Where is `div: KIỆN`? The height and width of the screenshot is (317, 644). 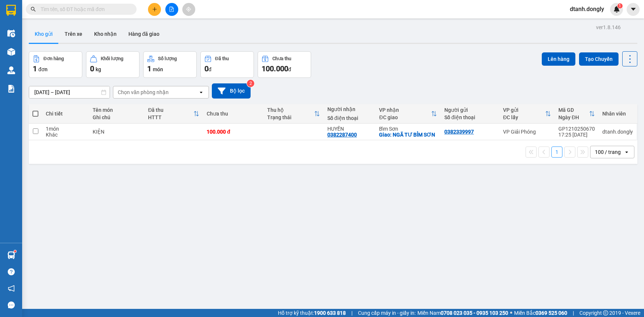
div: KIỆN is located at coordinates (116, 132).